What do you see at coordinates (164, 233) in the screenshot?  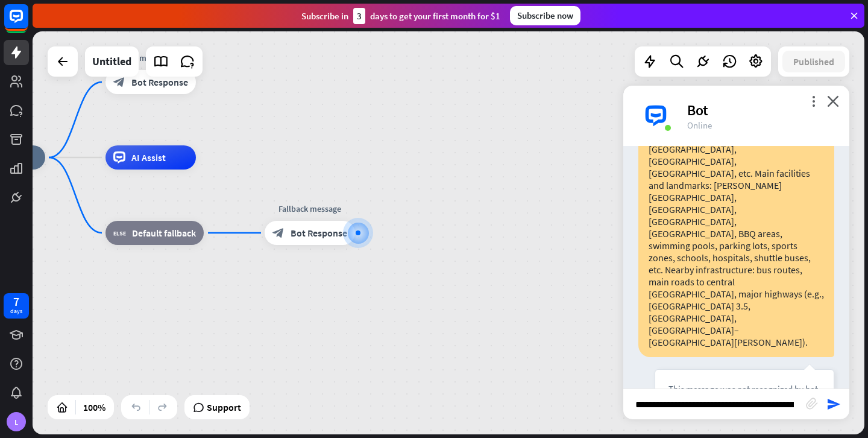 I see `span: Default fallback` at bounding box center [164, 233].